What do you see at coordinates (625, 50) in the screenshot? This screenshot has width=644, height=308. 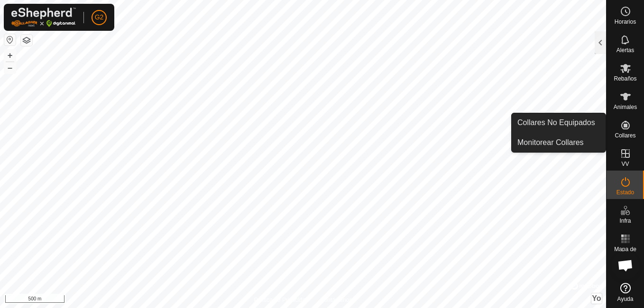 I see `span: Alertas` at bounding box center [625, 50].